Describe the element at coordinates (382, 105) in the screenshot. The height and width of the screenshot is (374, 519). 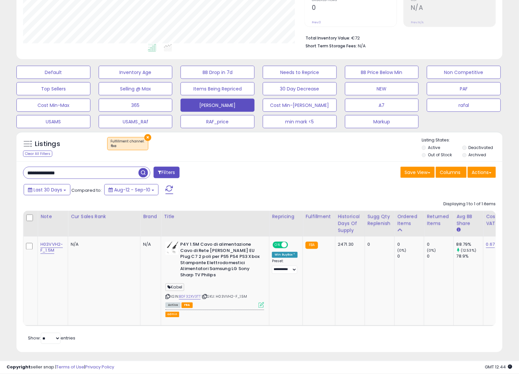
I see `button: A7` at that location.